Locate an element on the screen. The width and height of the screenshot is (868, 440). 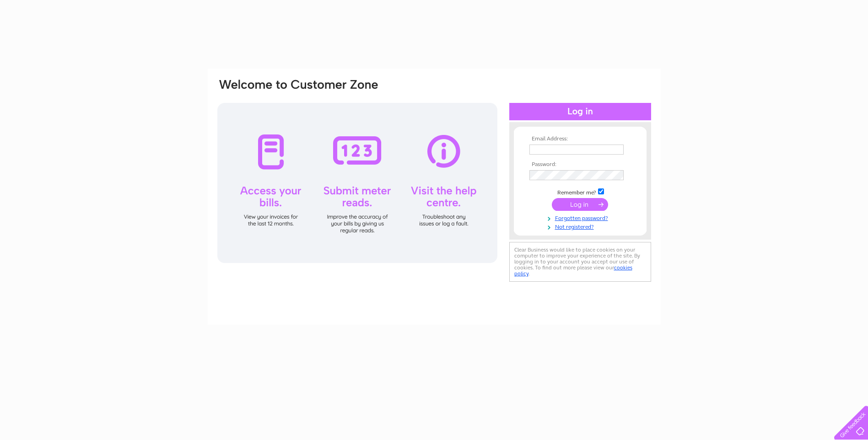
td: Remember me? is located at coordinates (580, 192).